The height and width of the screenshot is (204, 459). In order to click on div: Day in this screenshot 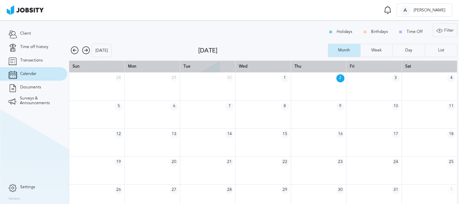, I will do `click(408, 50)`.